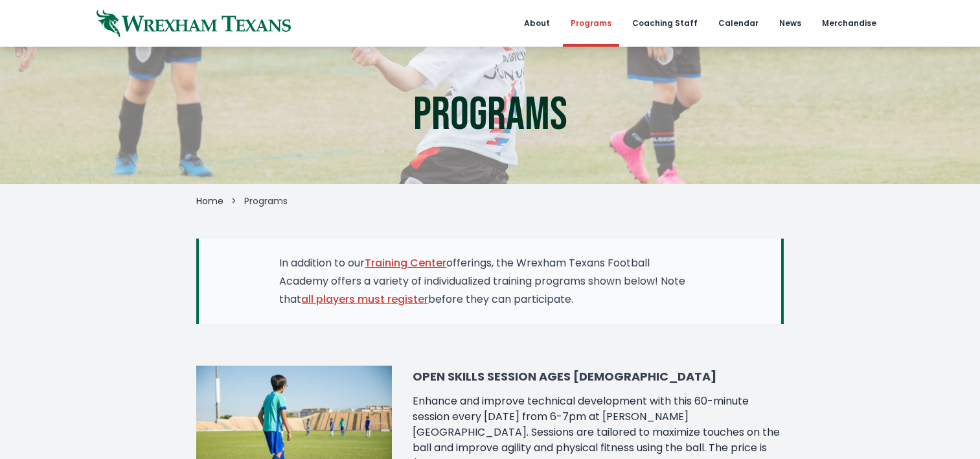  Describe the element at coordinates (364, 298) in the screenshot. I see `a: all players must register` at that location.